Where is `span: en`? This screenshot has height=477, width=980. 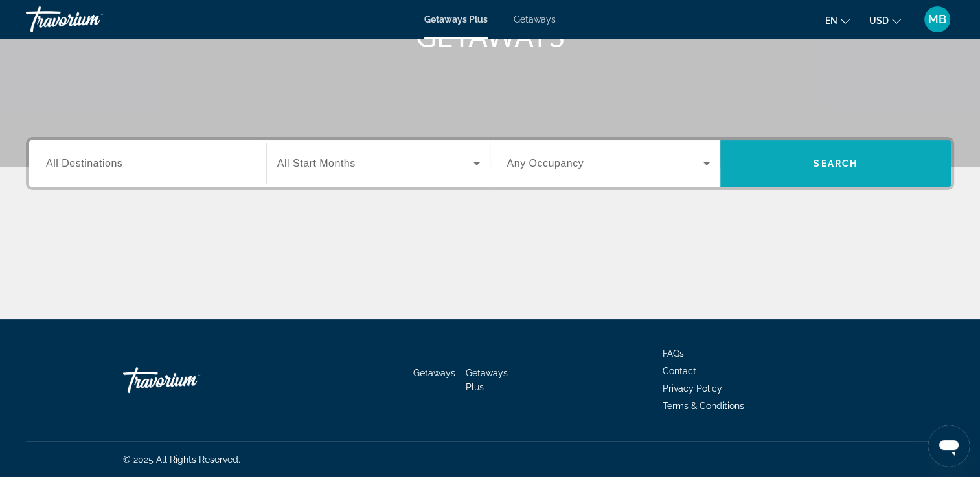
span: en is located at coordinates (831, 21).